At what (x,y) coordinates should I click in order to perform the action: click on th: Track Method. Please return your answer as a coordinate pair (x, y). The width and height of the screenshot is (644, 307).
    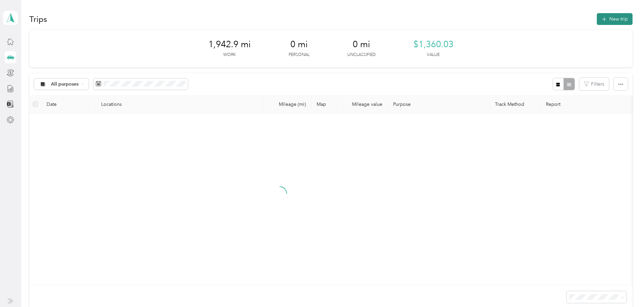
    Looking at the image, I should click on (515, 104).